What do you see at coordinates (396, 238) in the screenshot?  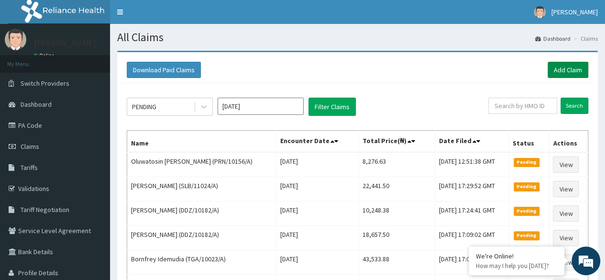 I see `td: 18,657.50` at bounding box center [396, 238].